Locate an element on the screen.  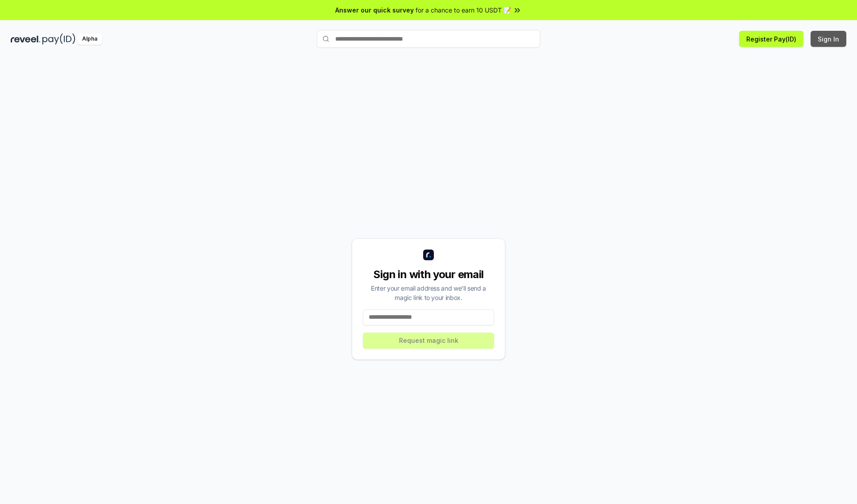
div: Enter your email address and we’ll send a magic link to your inbox. is located at coordinates (428, 293).